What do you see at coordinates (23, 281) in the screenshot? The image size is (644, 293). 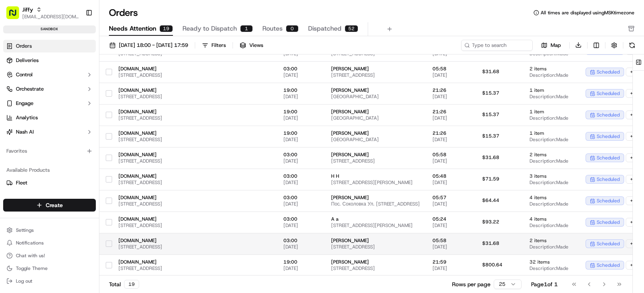 I see `span: Log out` at bounding box center [23, 281].